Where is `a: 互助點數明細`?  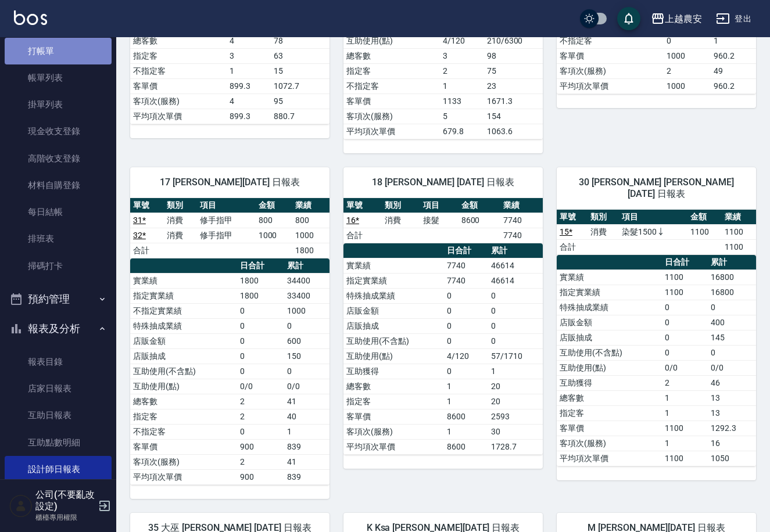
a: 互助點數明細 is located at coordinates (58, 443).